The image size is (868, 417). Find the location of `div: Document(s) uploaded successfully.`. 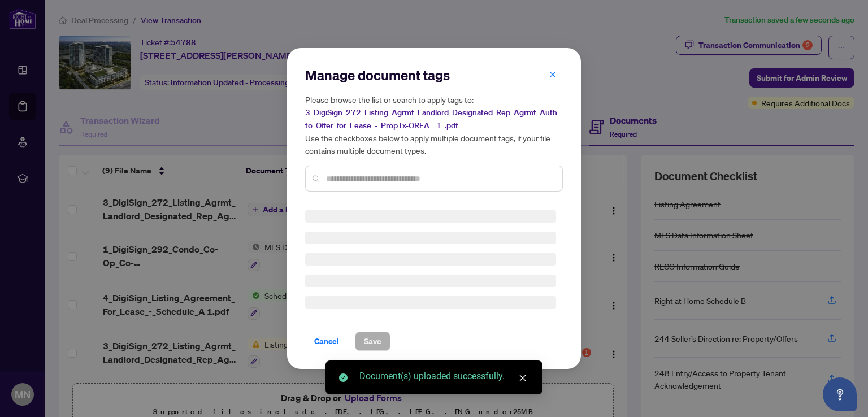

div: Document(s) uploaded successfully. is located at coordinates (444, 376).